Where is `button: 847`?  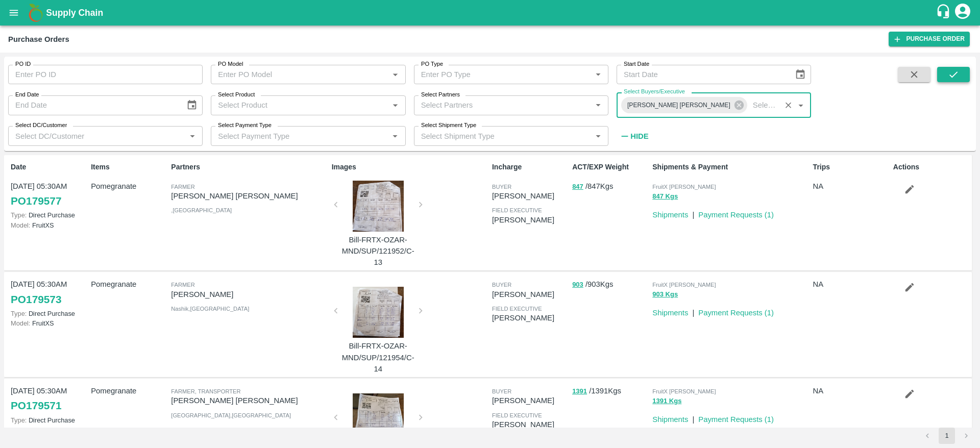 button: 847 is located at coordinates (578, 187).